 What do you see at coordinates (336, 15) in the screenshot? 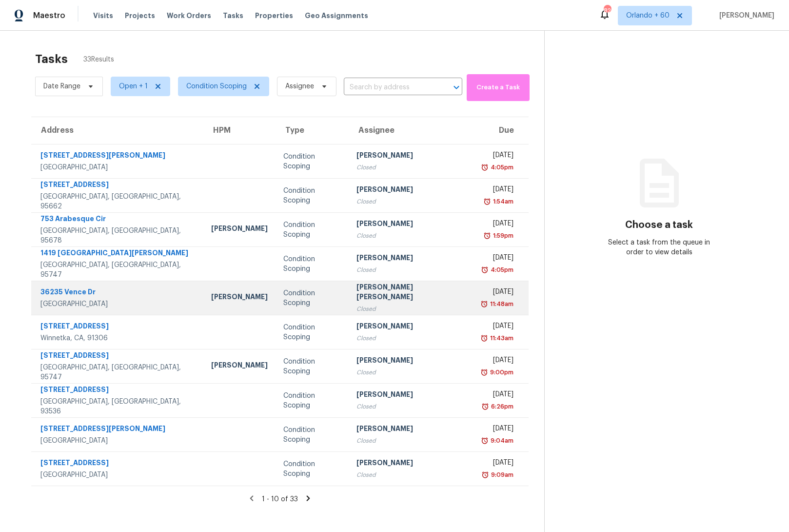
I see `span: Geo Assignments` at bounding box center [336, 15].